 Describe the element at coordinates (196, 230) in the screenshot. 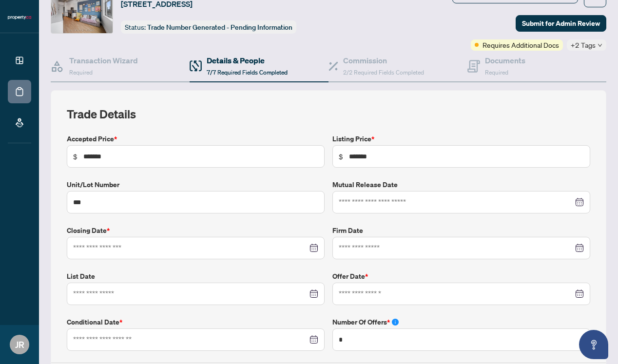

I see `label: Closing Date` at that location.